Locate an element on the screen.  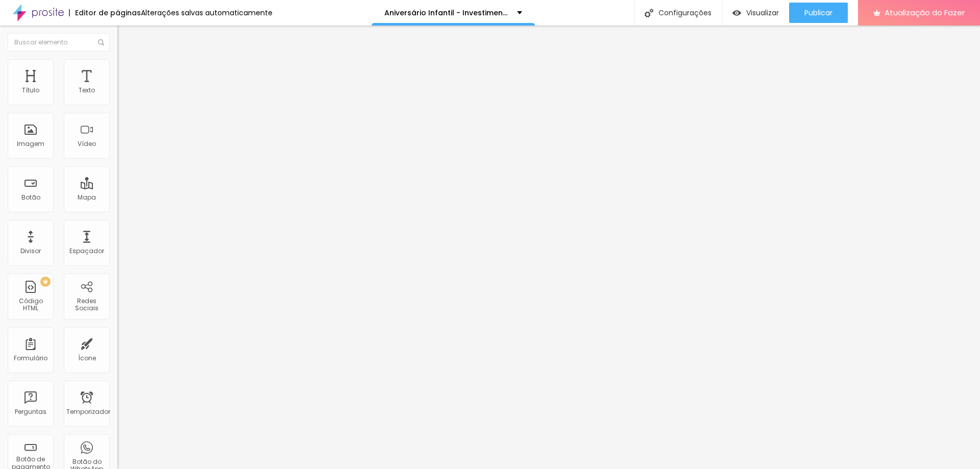
button: Publicar is located at coordinates (819, 13).